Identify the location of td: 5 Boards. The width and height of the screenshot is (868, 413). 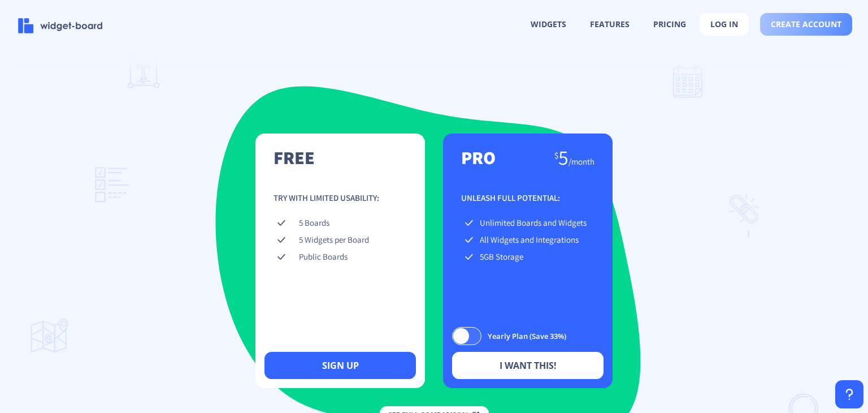
(352, 223).